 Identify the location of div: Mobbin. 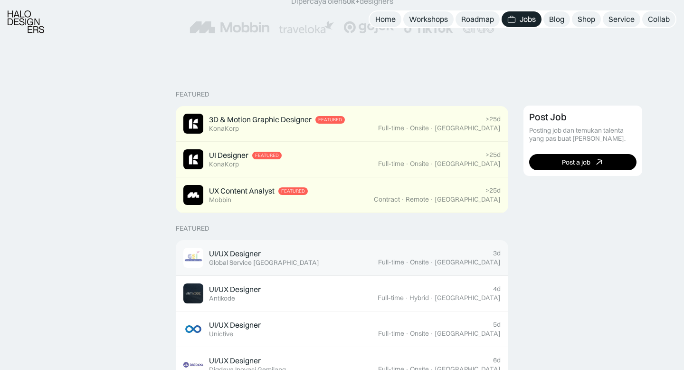
(220, 199).